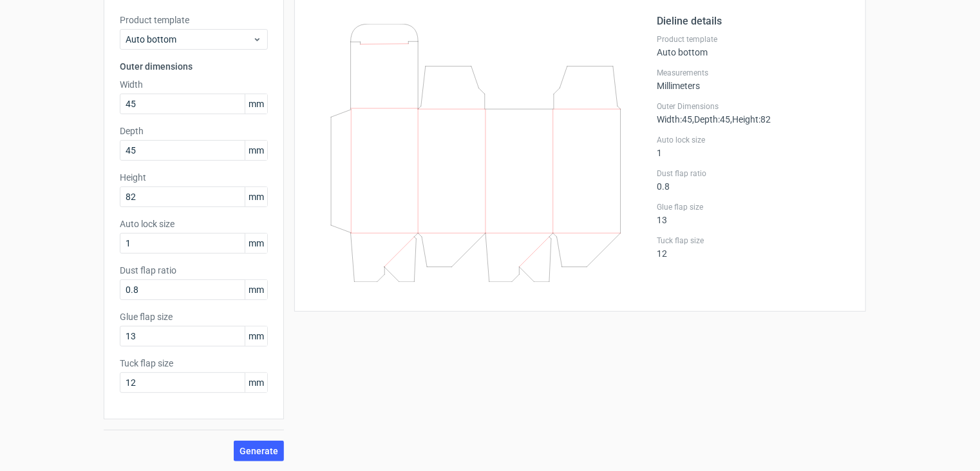 Image resolution: width=980 pixels, height=471 pixels. Describe the element at coordinates (754, 21) in the screenshot. I see `h2: Dieline details` at that location.